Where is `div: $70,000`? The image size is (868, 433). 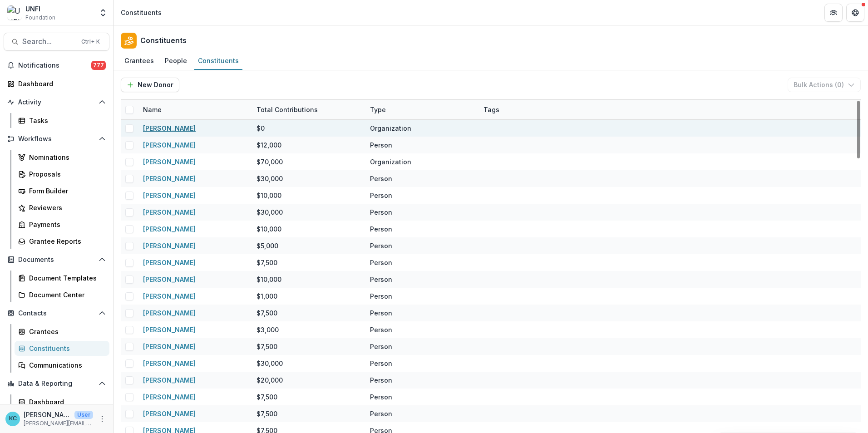 div: $70,000 is located at coordinates (308, 161).